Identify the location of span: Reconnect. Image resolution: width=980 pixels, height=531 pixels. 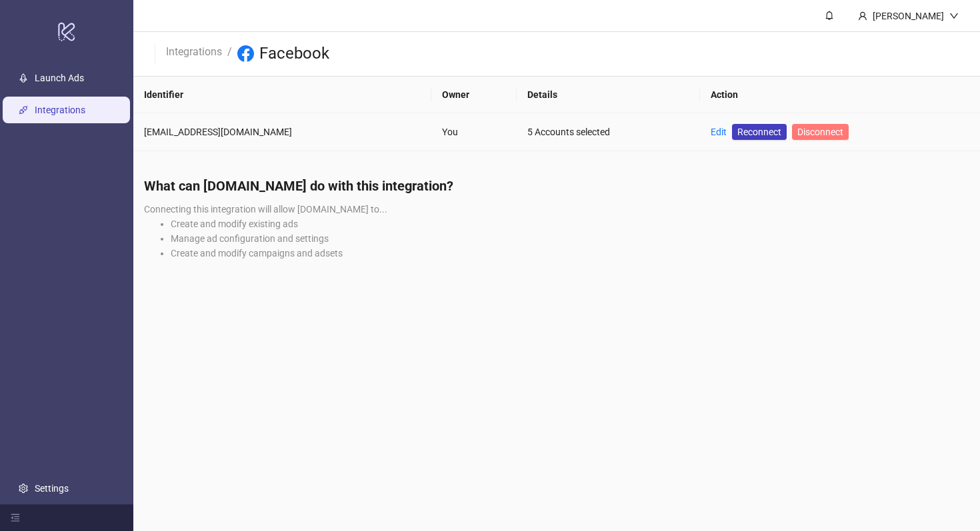
(759, 132).